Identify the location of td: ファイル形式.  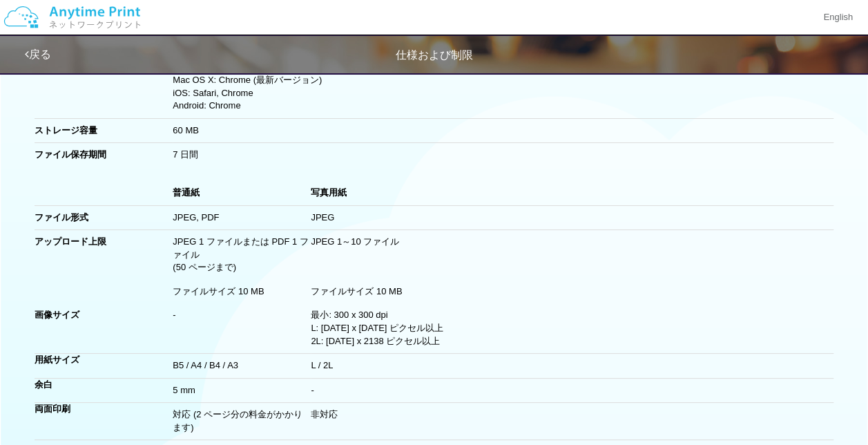
(103, 217).